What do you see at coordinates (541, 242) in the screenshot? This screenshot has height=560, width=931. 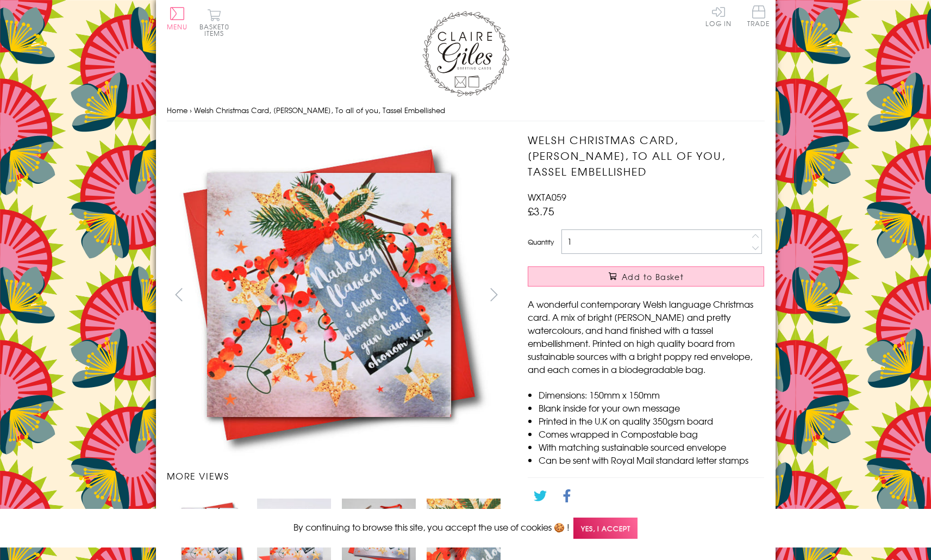 I see `label: Quantity` at bounding box center [541, 242].